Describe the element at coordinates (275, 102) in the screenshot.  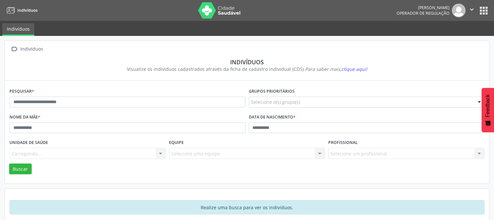
I see `span: Selecione o(s) grupo(s)` at that location.